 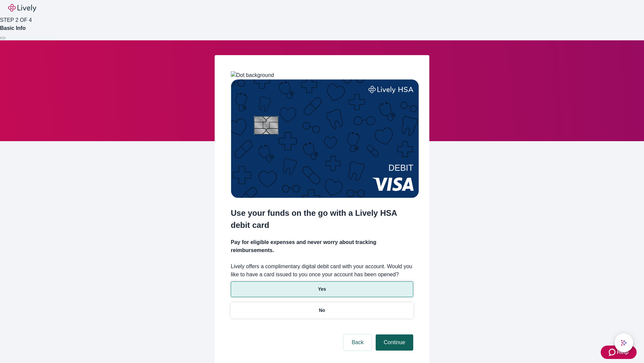 What do you see at coordinates (395, 342) in the screenshot?
I see `button: Continue` at bounding box center [395, 342].